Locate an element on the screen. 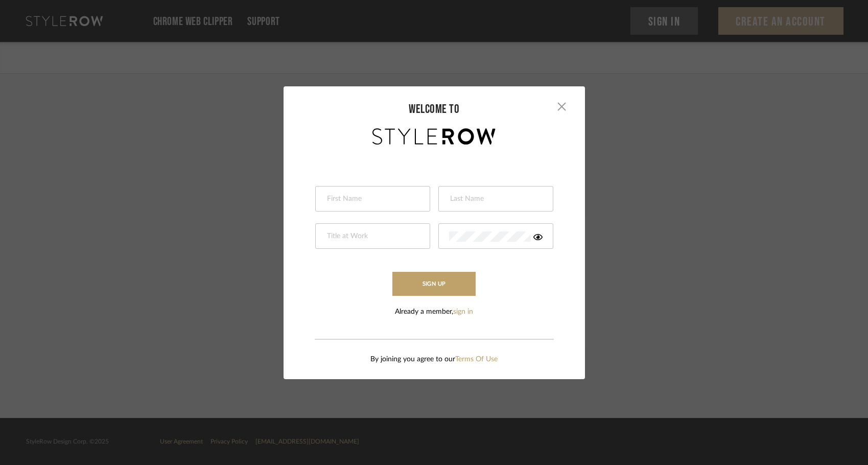 Image resolution: width=868 pixels, height=465 pixels. a: Terms Of Use is located at coordinates (476, 359).